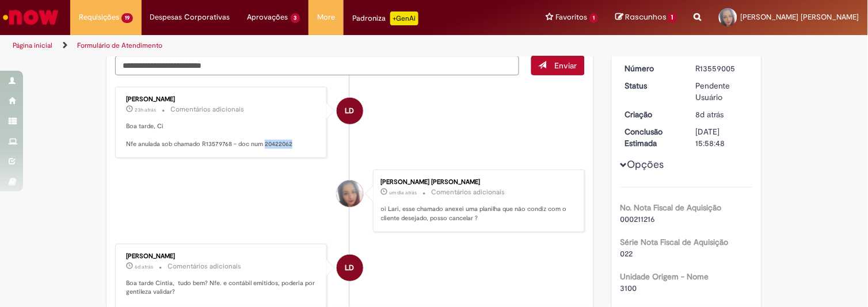  I want to click on a: Página inicial, so click(32, 46).